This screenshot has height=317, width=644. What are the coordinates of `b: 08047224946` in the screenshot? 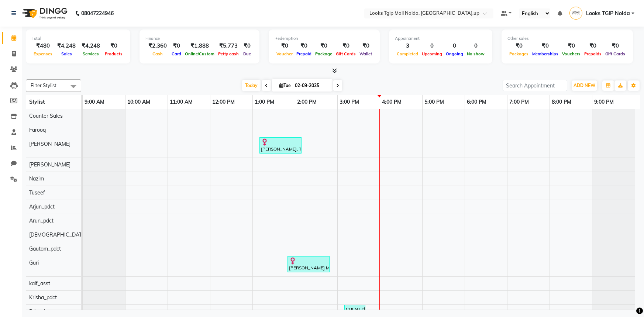 It's located at (97, 13).